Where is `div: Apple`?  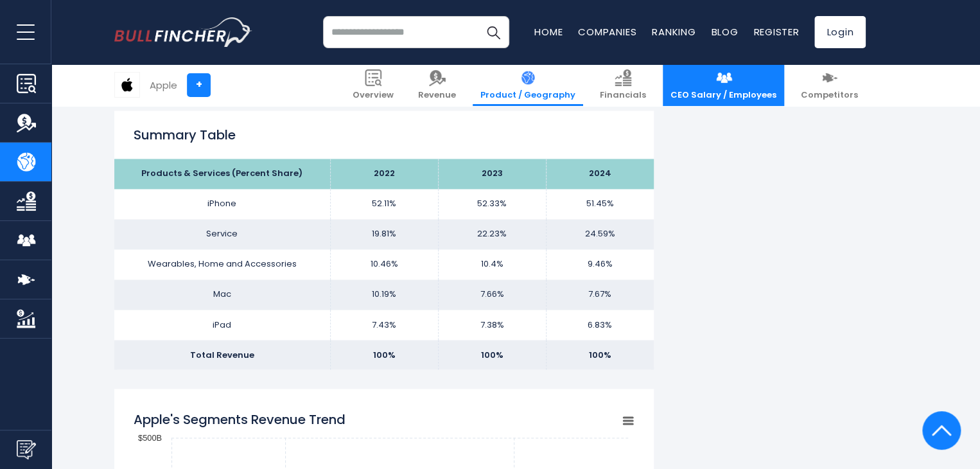
div: Apple is located at coordinates (163, 85).